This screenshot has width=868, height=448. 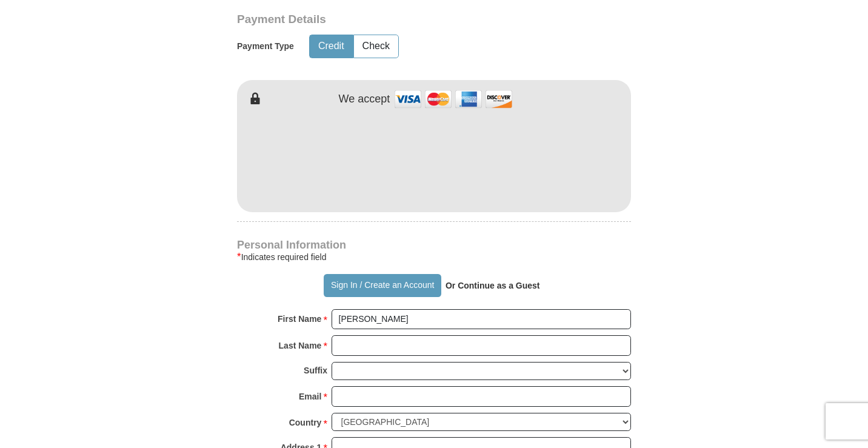 I want to click on strong: Email, so click(x=310, y=397).